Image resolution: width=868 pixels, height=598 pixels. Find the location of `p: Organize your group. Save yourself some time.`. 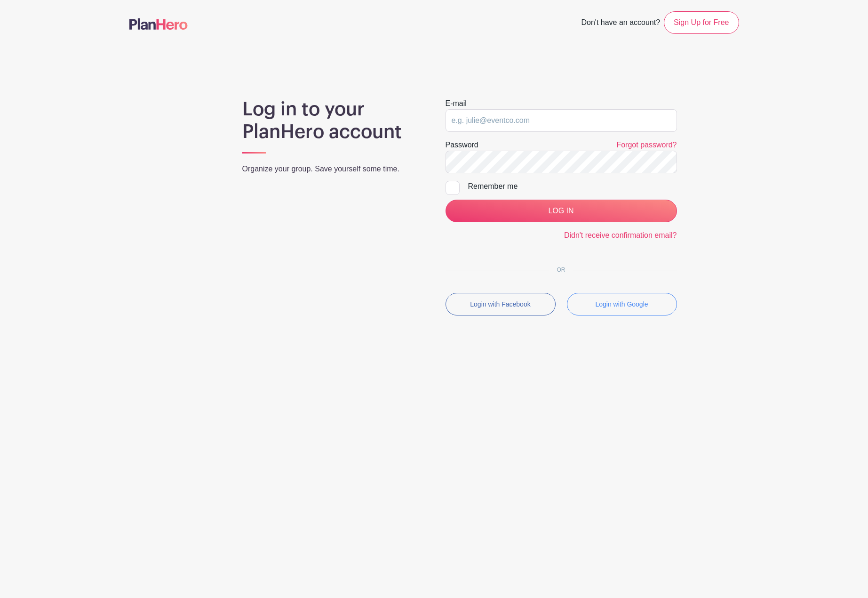

p: Organize your group. Save yourself some time. is located at coordinates (332, 169).